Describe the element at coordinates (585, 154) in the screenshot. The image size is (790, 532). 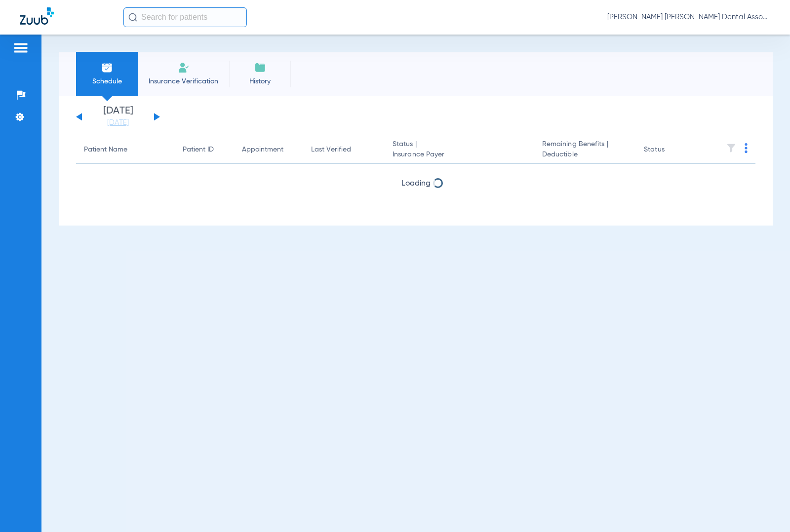
I see `span: Deductible` at that location.